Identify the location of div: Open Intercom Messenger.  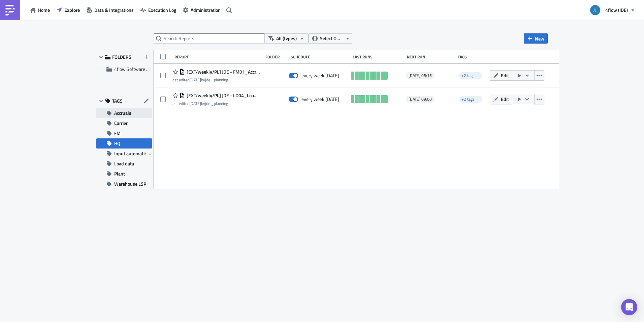
(629, 307).